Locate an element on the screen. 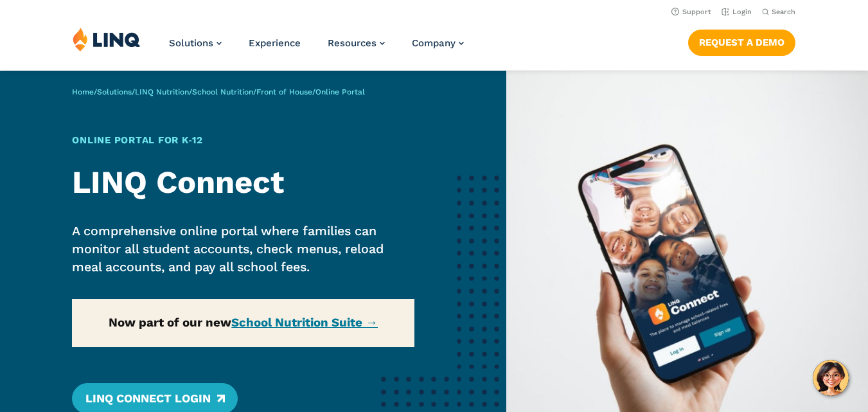  a: School Nutrition is located at coordinates (222, 92).